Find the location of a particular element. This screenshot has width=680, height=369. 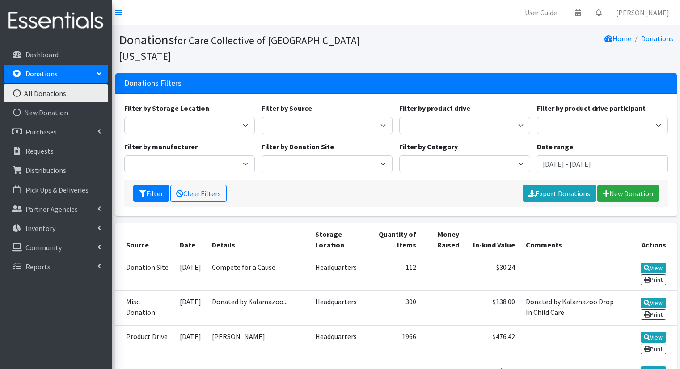

a: Partner Agencies is located at coordinates (56, 209).